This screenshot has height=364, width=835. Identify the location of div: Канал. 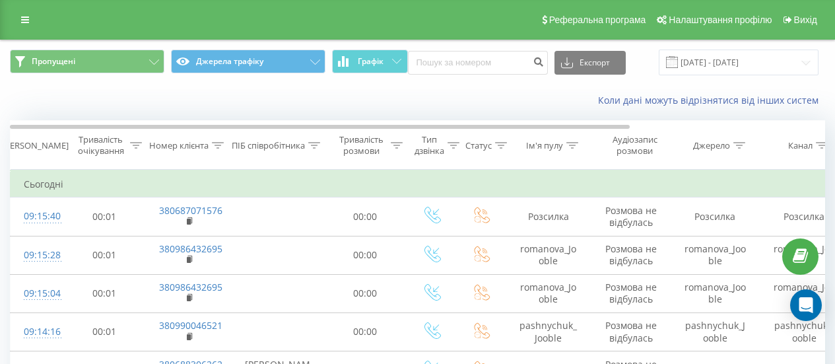
(800, 145).